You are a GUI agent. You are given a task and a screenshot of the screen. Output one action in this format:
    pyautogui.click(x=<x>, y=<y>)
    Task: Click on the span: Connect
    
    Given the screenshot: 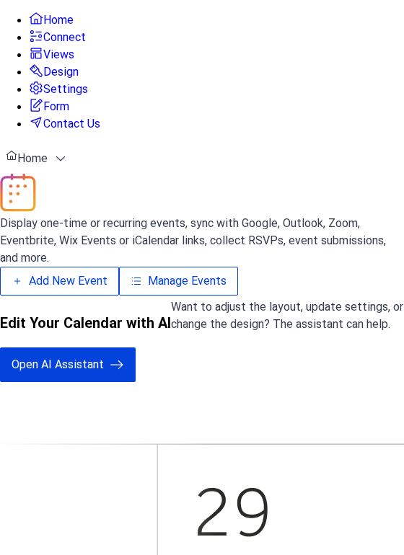 What is the action you would take?
    pyautogui.click(x=64, y=37)
    